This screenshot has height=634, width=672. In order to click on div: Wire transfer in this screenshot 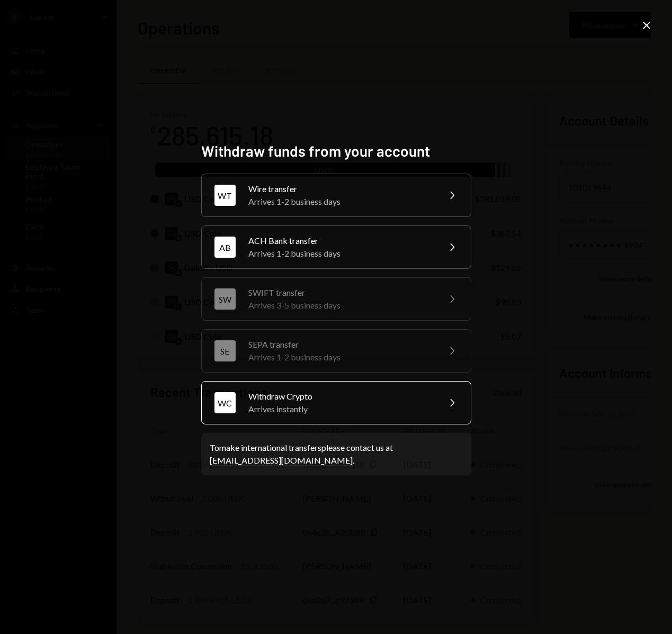, I will do `click(340, 189)`.